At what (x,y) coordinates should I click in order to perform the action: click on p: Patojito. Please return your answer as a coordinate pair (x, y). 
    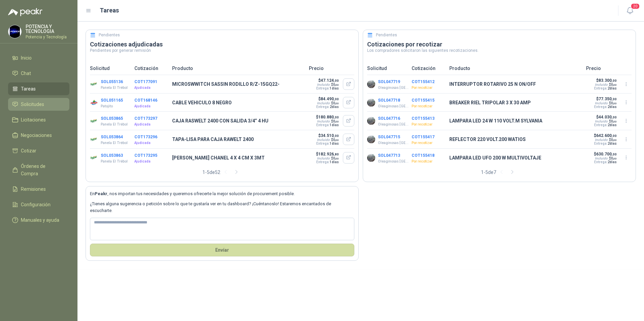
    Looking at the image, I should click on (112, 106).